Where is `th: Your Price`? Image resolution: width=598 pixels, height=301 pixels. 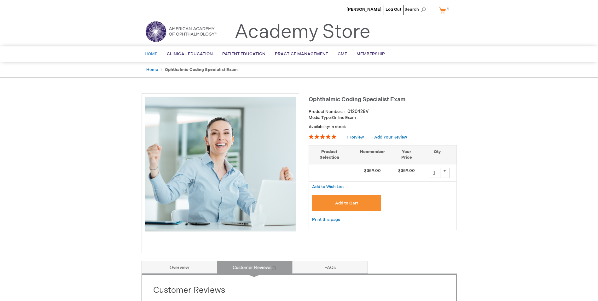 th: Your Price is located at coordinates (407, 155).